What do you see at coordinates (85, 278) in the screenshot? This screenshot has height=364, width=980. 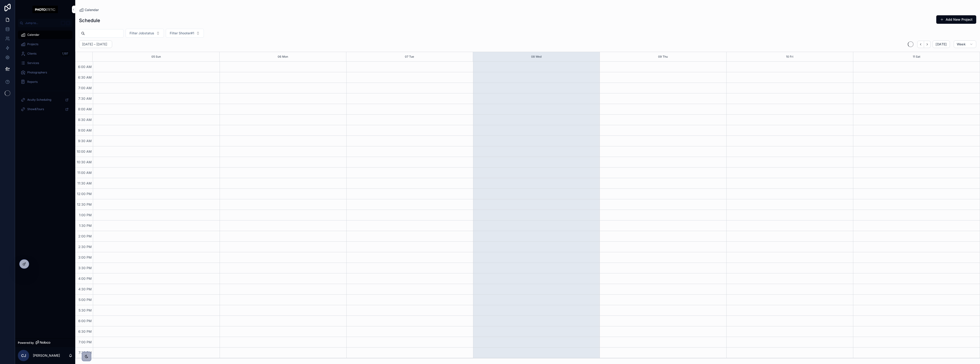 I see `span: 4:00 PM` at bounding box center [85, 278].